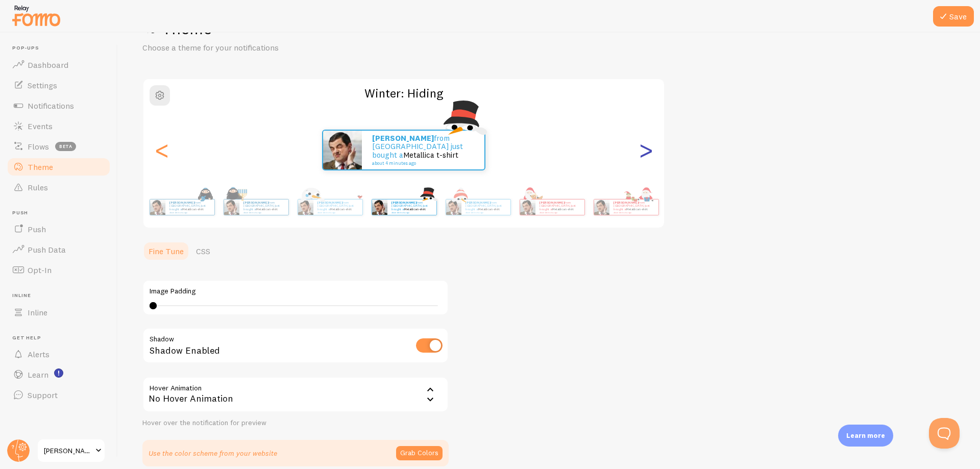 This screenshot has width=980, height=469. Describe the element at coordinates (59, 270) in the screenshot. I see `a: Opt-In` at that location.